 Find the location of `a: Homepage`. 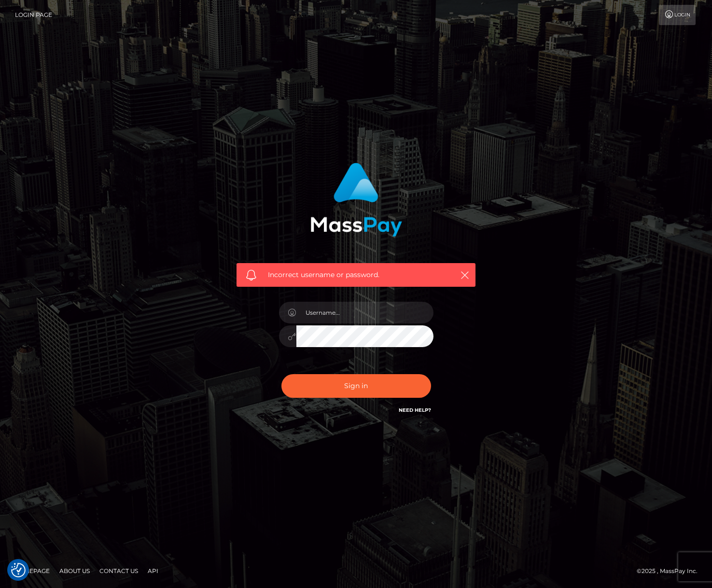

a: Homepage is located at coordinates (32, 571).